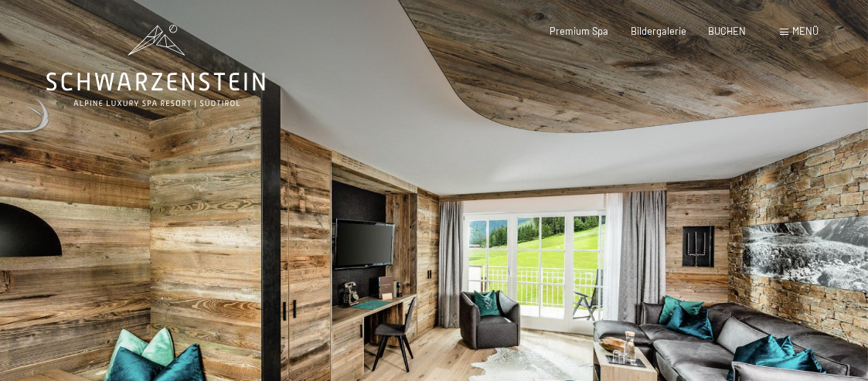 This screenshot has height=381, width=868. I want to click on span: Bildergalerie, so click(659, 31).